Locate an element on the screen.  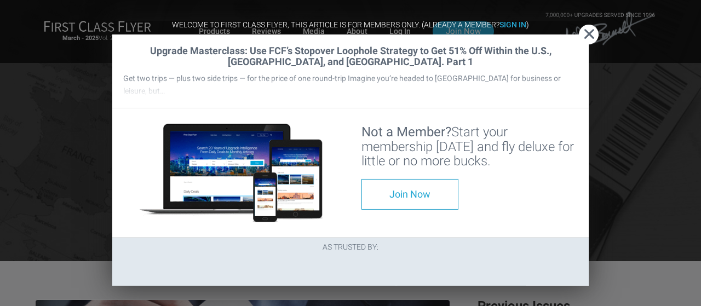
h2: Upgrade Masterclass: Use FCF’s Stopover Loophole Strategy to Get 51% Off Within the U.S., [GEOGRA... is located at coordinates (350, 56).